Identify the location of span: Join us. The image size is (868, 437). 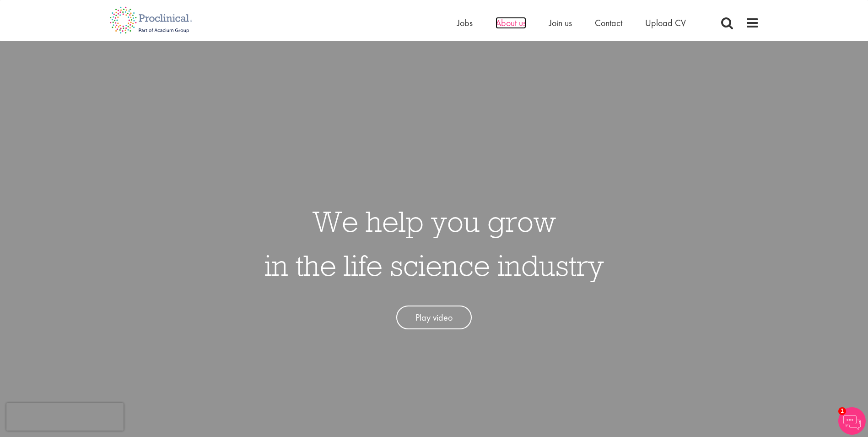
(561, 23).